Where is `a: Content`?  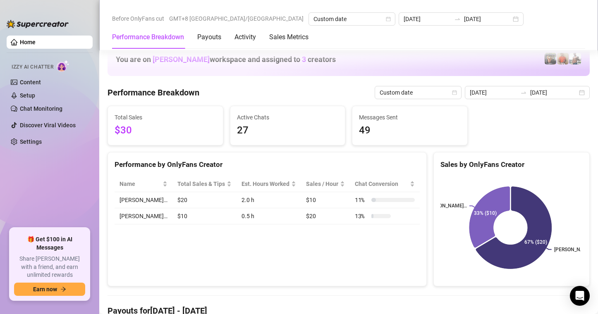
a: Content is located at coordinates (30, 82).